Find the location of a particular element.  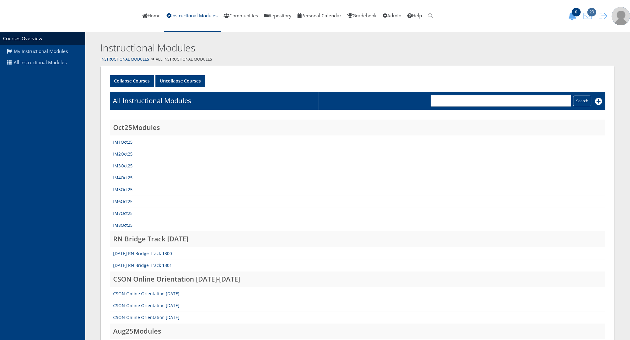

a: IM2Oct25 is located at coordinates (123, 154).